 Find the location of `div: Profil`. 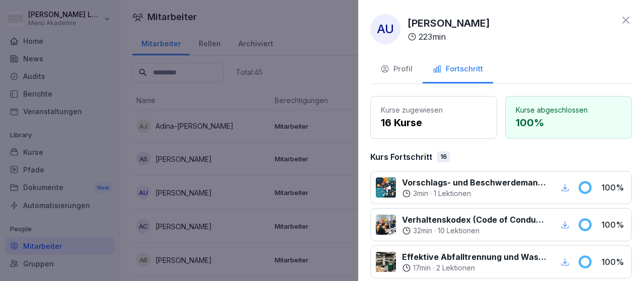

div: Profil is located at coordinates (397, 69).